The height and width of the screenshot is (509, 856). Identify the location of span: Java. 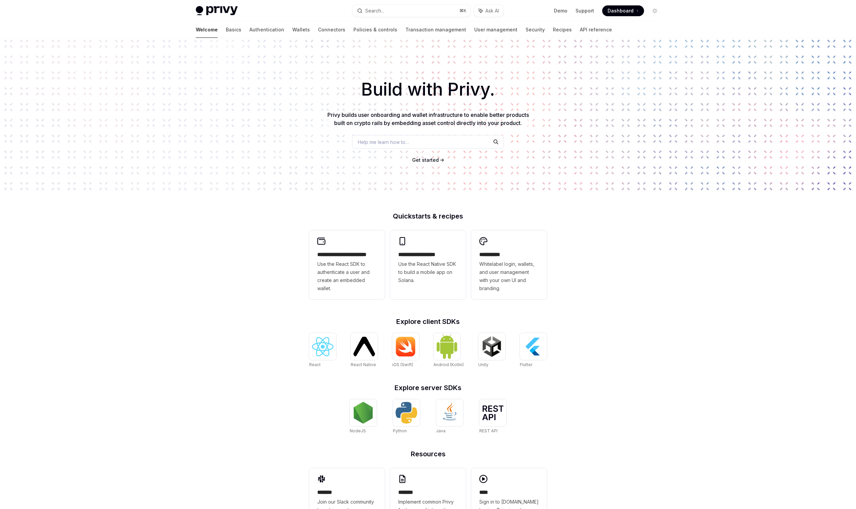
(441, 431).